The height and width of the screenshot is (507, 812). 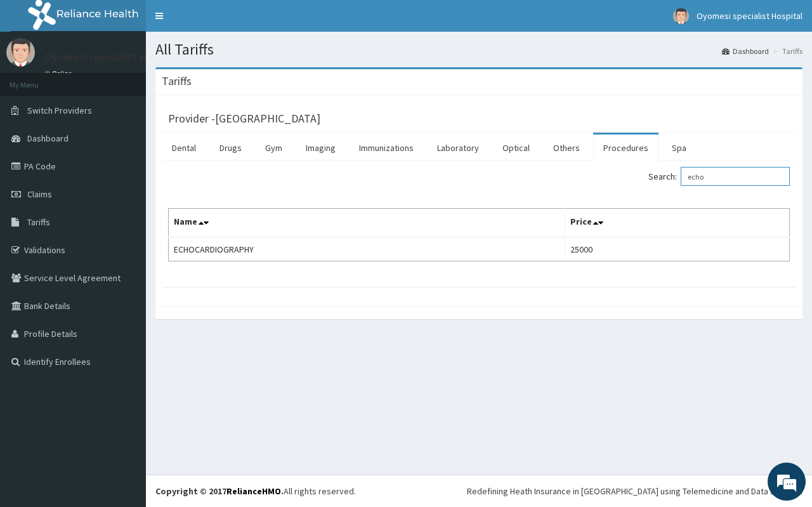 I want to click on td: 25000, so click(x=677, y=250).